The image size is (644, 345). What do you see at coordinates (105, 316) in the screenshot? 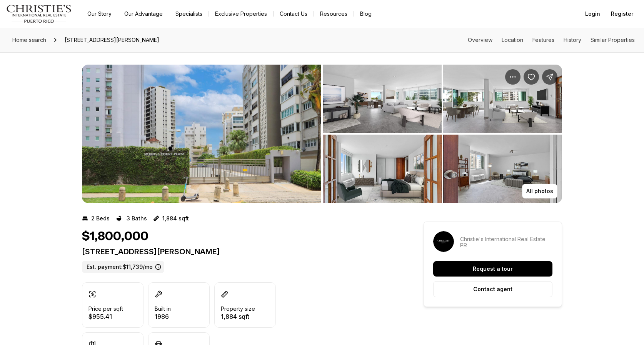
I see `p: $955.41` at bounding box center [105, 316].